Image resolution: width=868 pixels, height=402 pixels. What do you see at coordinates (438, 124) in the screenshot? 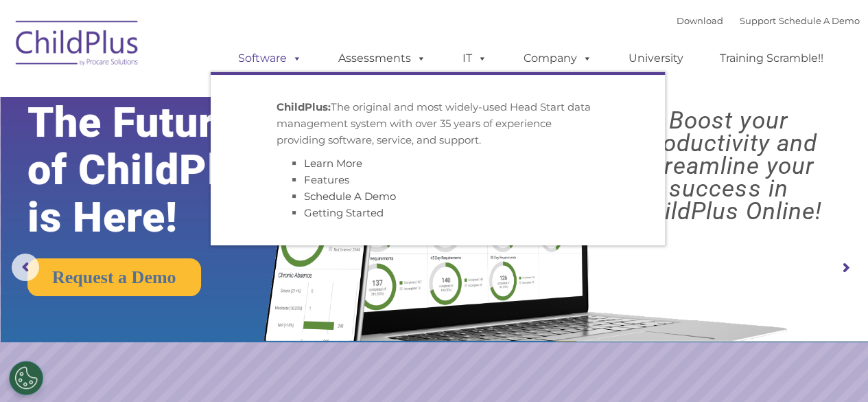
I see `p: The original and most widely-used Head Start data management system with over 35 years of experie...` at bounding box center [438, 124].